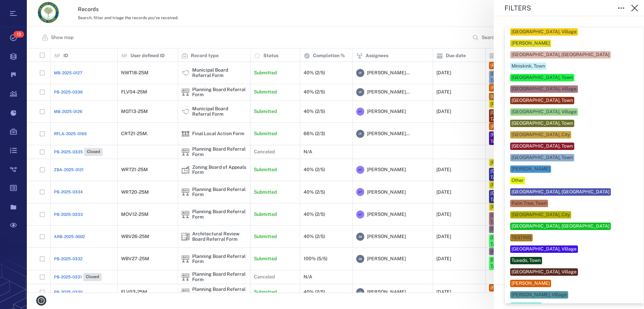  I want to click on div: Palm Tree, Town, so click(529, 203).